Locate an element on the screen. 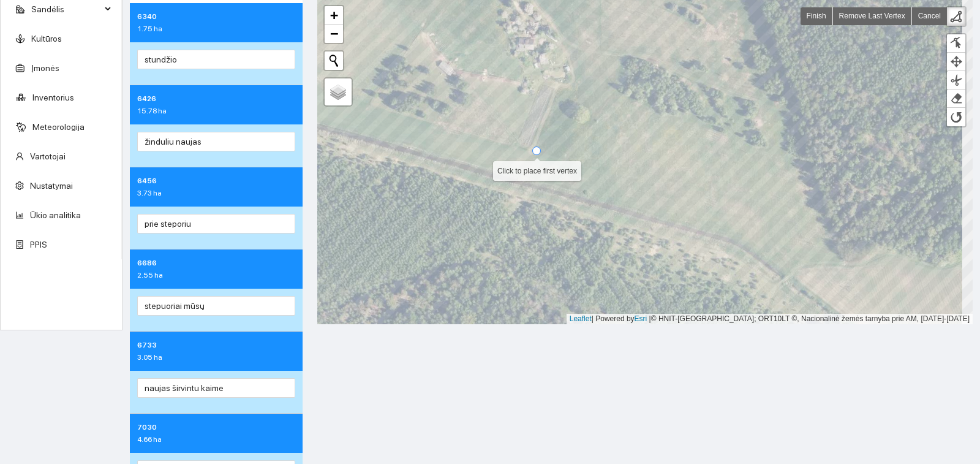  div: 63401.75 ha is located at coordinates (216, 23).